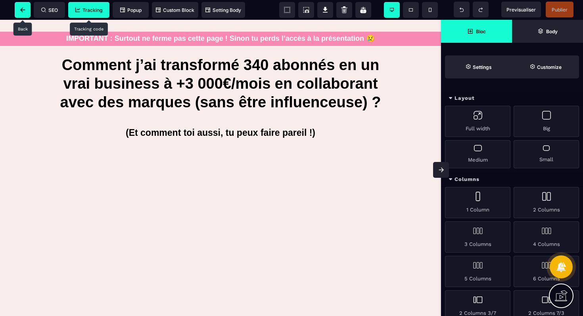  I want to click on span: View components, so click(287, 10).